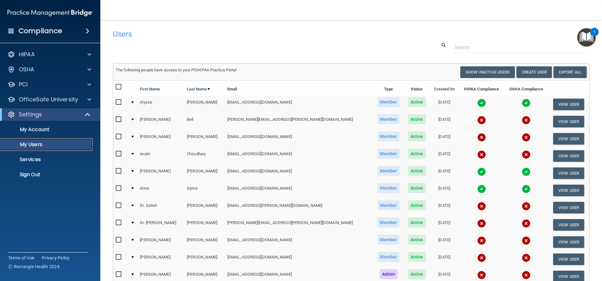 Image resolution: width=602 pixels, height=281 pixels. I want to click on p: PCI, so click(23, 85).